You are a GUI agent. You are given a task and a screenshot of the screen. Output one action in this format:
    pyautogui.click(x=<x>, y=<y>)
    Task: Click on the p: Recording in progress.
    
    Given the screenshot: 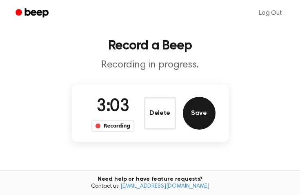 What is the action you would take?
    pyautogui.click(x=150, y=65)
    